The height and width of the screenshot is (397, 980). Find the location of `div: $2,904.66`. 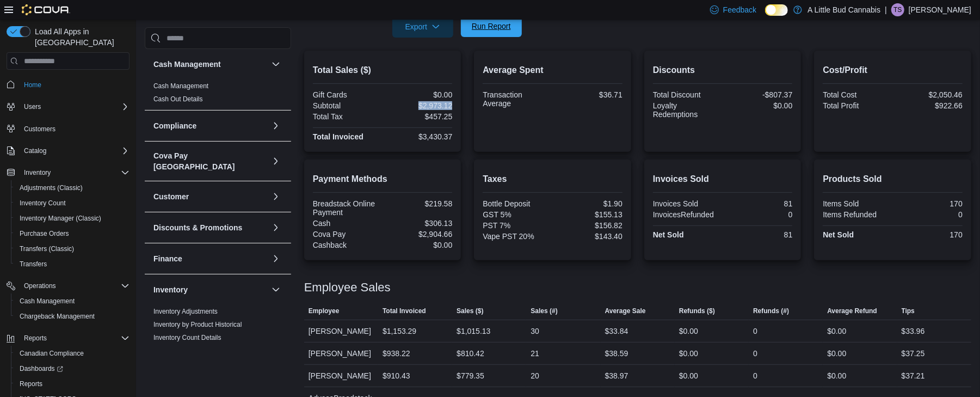

div: $2,904.66 is located at coordinates (418, 234).